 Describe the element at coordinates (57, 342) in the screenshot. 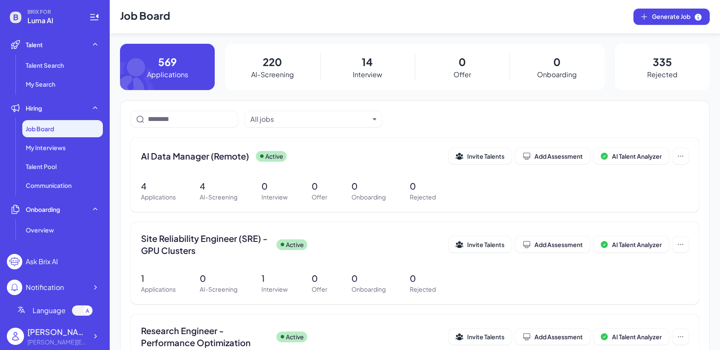

I see `div: Maggie@joinbrix.com` at that location.